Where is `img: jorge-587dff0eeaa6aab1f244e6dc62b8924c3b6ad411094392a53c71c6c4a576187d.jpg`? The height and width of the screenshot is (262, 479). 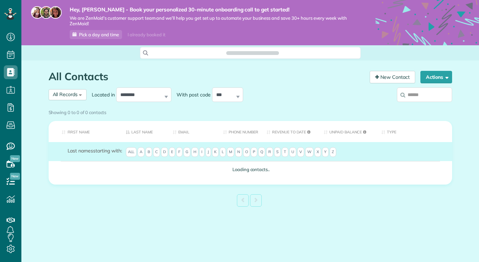 img: jorge-587dff0eeaa6aab1f244e6dc62b8924c3b6ad411094392a53c71c6c4a576187d.jpg is located at coordinates (46, 12).